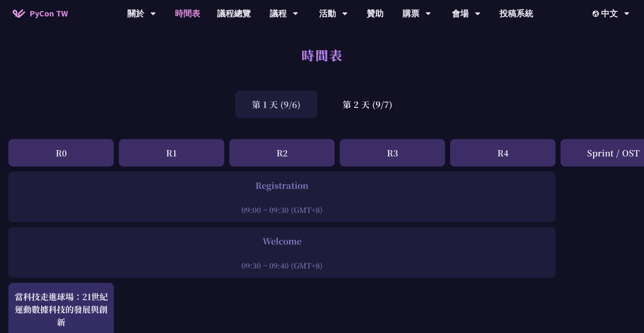 Image resolution: width=644 pixels, height=333 pixels. I want to click on span: PyCon TW, so click(49, 13).